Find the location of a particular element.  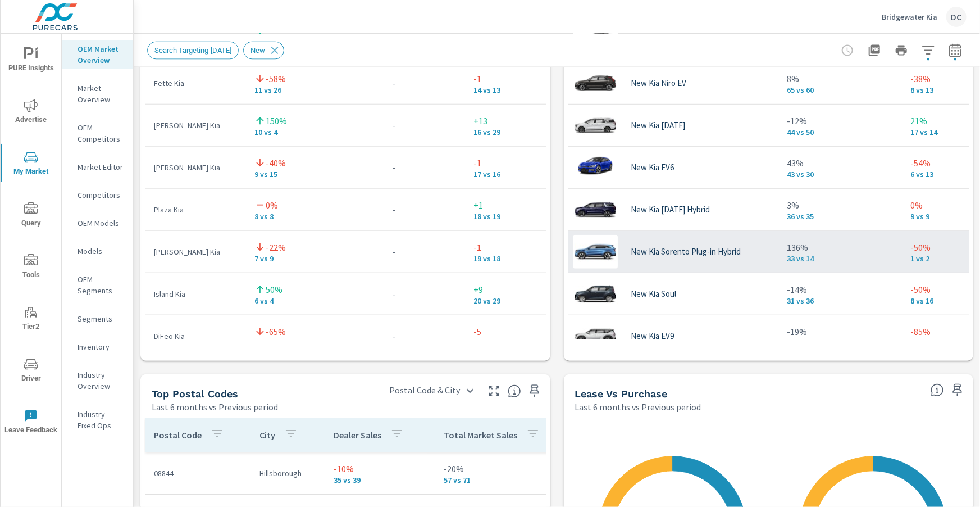

p: +1 is located at coordinates (520, 205).